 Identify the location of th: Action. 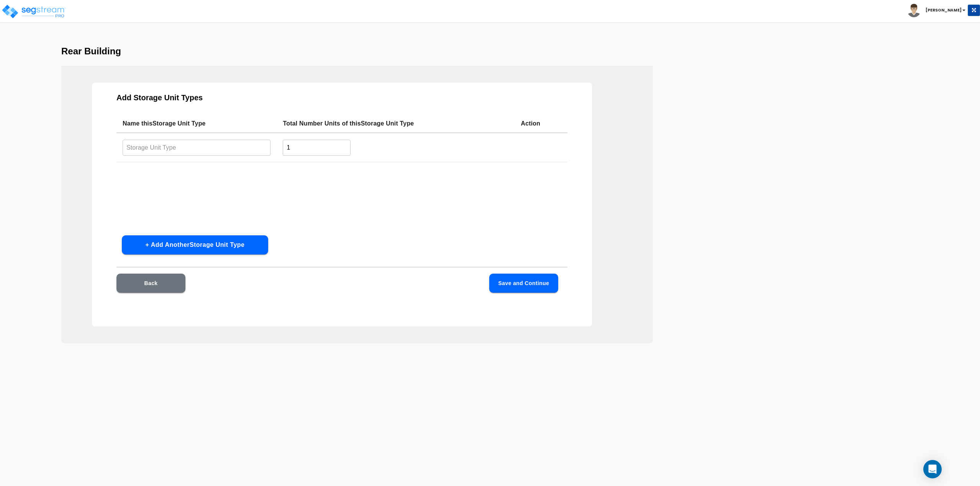
(541, 124).